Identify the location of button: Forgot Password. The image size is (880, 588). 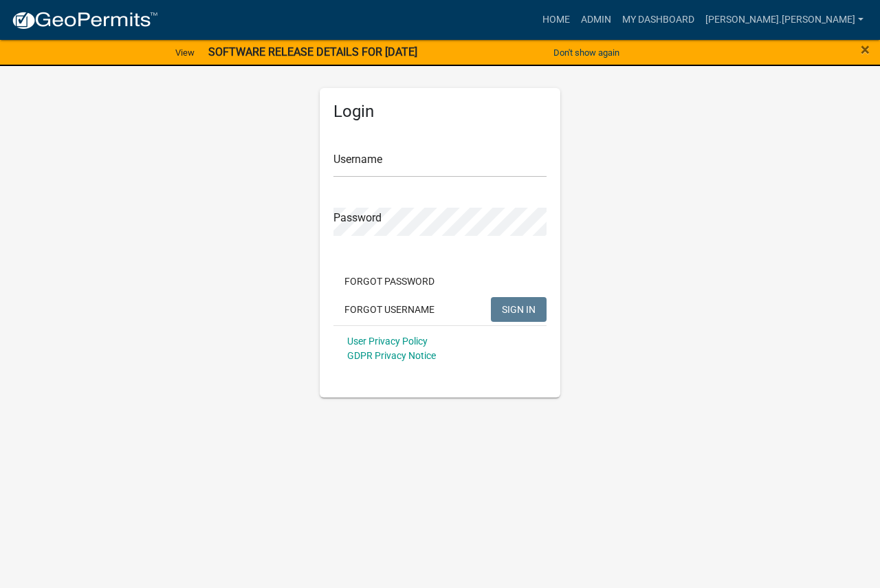
(389, 281).